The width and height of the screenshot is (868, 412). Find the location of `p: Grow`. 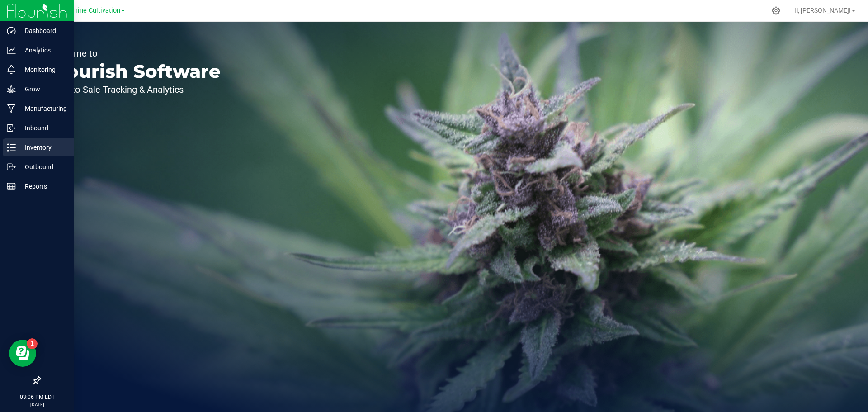

p: Grow is located at coordinates (43, 89).